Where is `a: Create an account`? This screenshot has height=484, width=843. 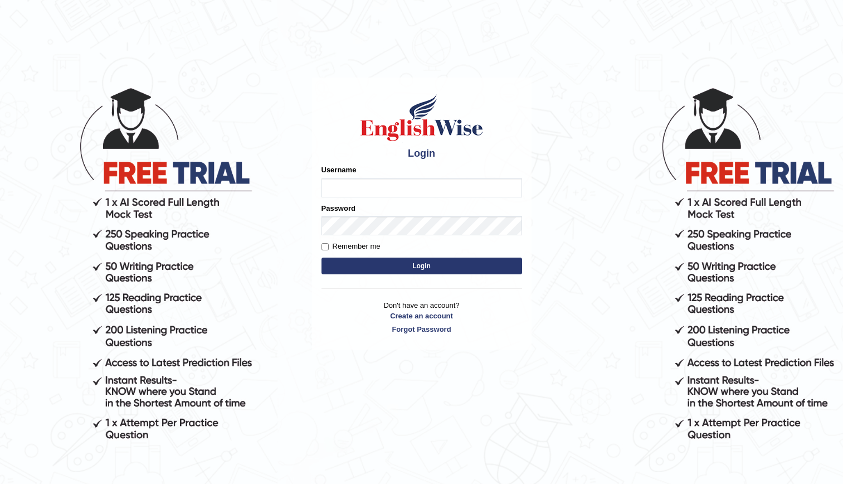 a: Create an account is located at coordinates (422, 315).